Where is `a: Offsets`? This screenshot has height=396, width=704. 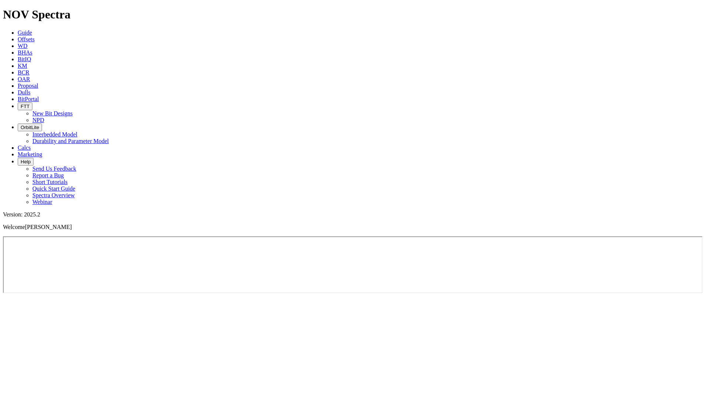
a: Offsets is located at coordinates (26, 39).